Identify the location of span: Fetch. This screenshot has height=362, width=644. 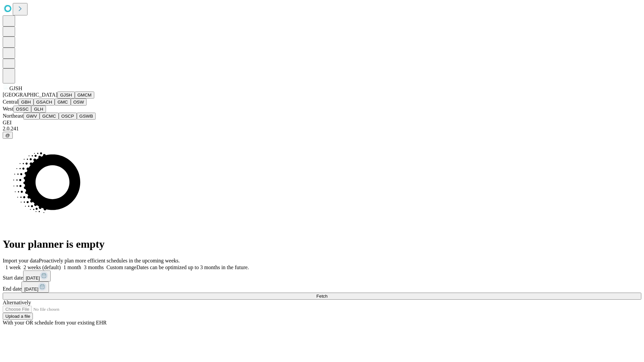
(322, 296).